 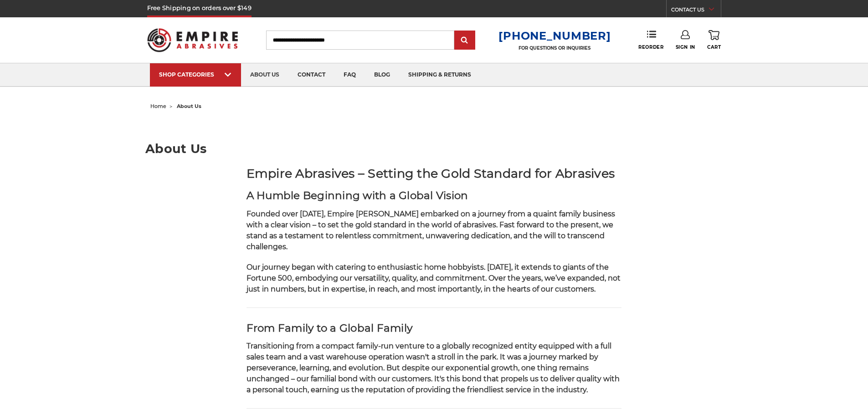 I want to click on a: blog, so click(x=382, y=75).